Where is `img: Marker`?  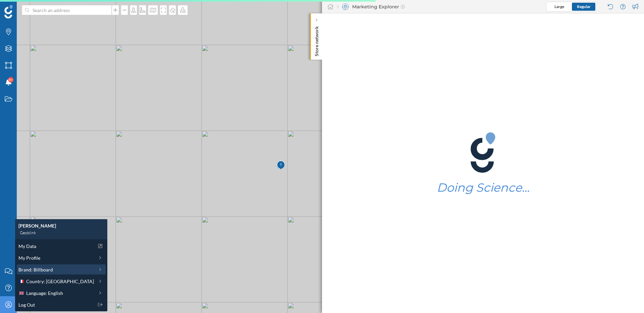
img: Marker is located at coordinates (281, 165).